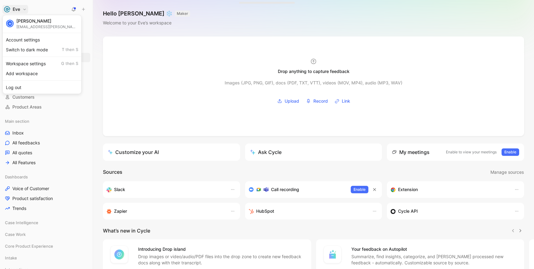 This screenshot has height=269, width=534. I want to click on div: Account settings, so click(42, 40).